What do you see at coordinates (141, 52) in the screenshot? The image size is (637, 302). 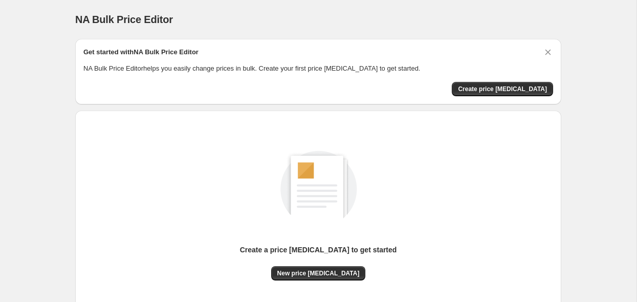 I see `h2: Get started with NA Bulk Price Editor` at bounding box center [141, 52].